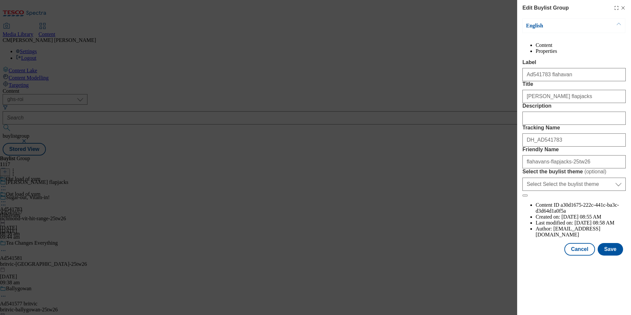 Image resolution: width=631 pixels, height=315 pixels. I want to click on li: Properties, so click(580, 51).